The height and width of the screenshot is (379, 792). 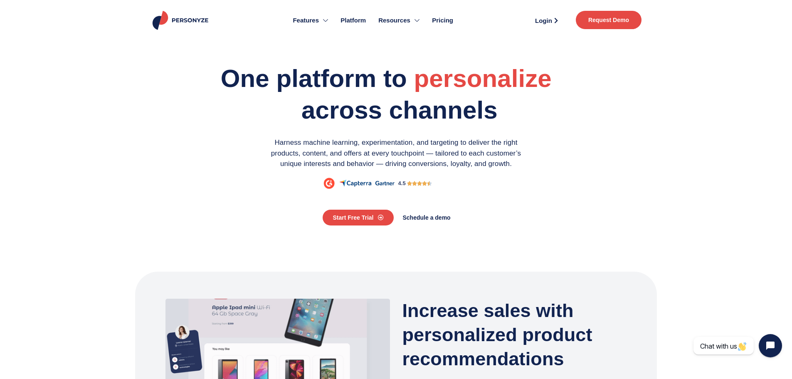 What do you see at coordinates (306, 20) in the screenshot?
I see `span: Features` at bounding box center [306, 20].